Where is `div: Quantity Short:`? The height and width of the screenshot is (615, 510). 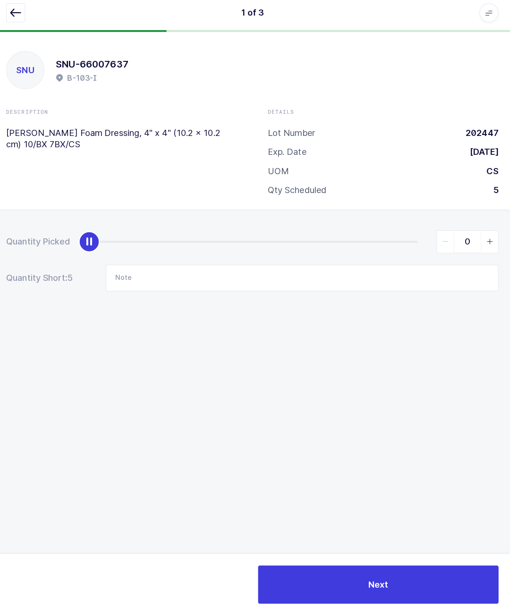
div: Quantity Short: is located at coordinates (51, 282).